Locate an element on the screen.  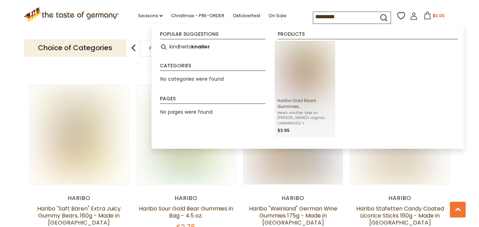
a: On Sale is located at coordinates (278, 16).